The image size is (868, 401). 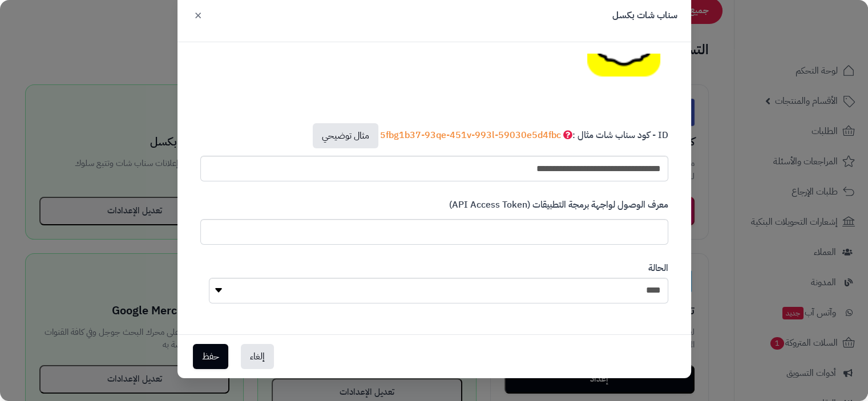 What do you see at coordinates (345, 135) in the screenshot?
I see `a: مثال توضيحي` at bounding box center [345, 135].